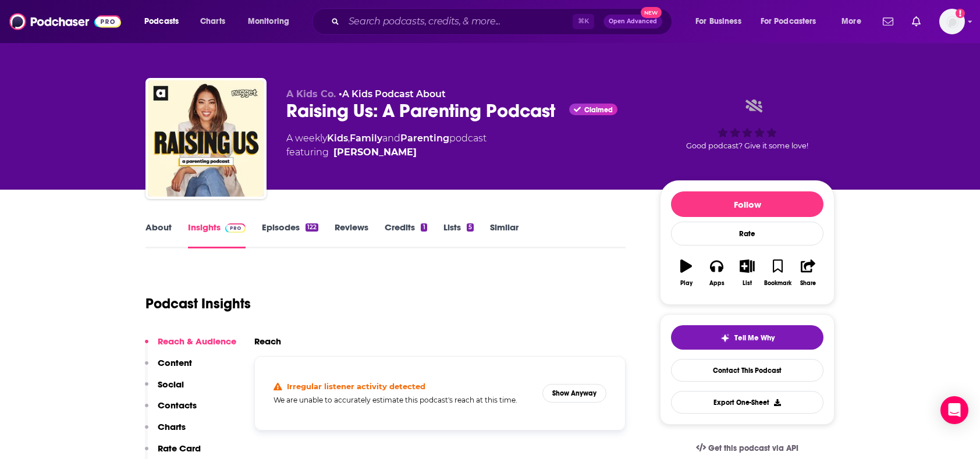  Describe the element at coordinates (213, 21) in the screenshot. I see `a: Charts` at that location.